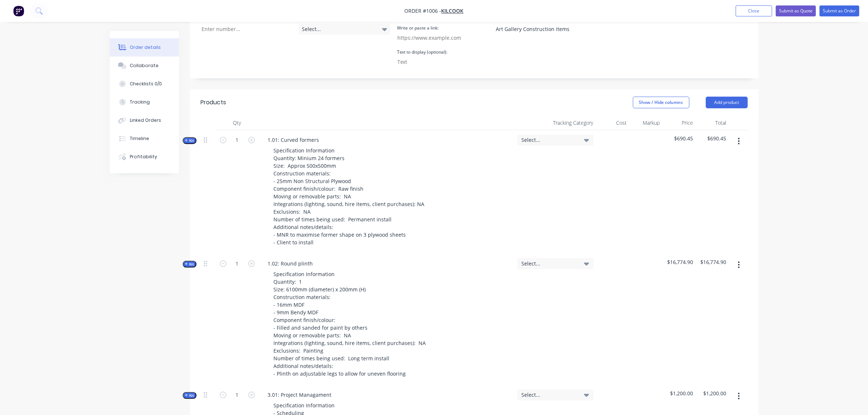  What do you see at coordinates (244, 29) in the screenshot?
I see `input: Enter number...` at bounding box center [244, 29].